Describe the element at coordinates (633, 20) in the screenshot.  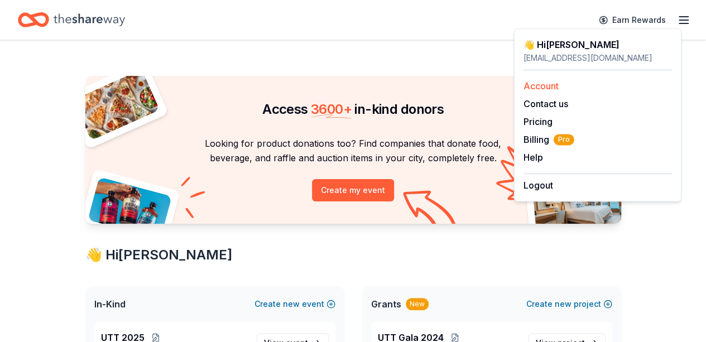
I see `a: Earn Rewards` at that location.